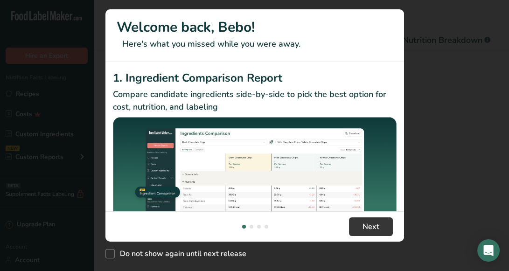  I want to click on img: Ingredient Comparison Report, so click(255, 170).